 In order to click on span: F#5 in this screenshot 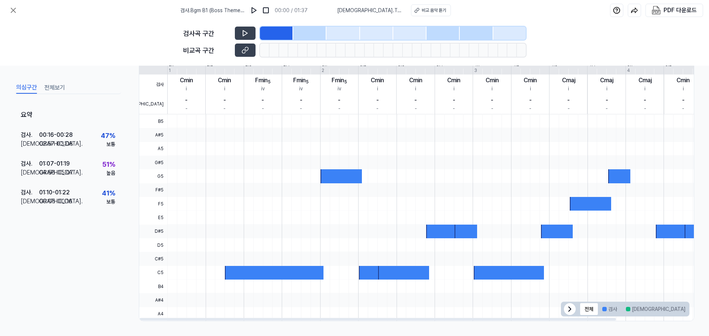, I will do `click(153, 190)`.